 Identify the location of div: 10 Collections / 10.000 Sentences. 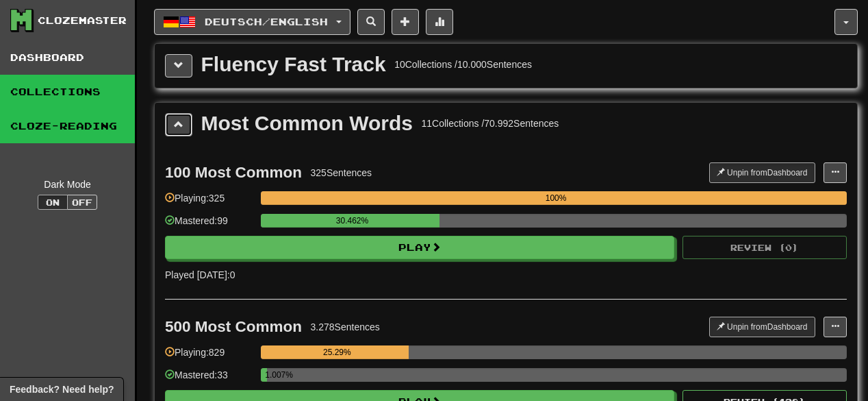
(462, 65).